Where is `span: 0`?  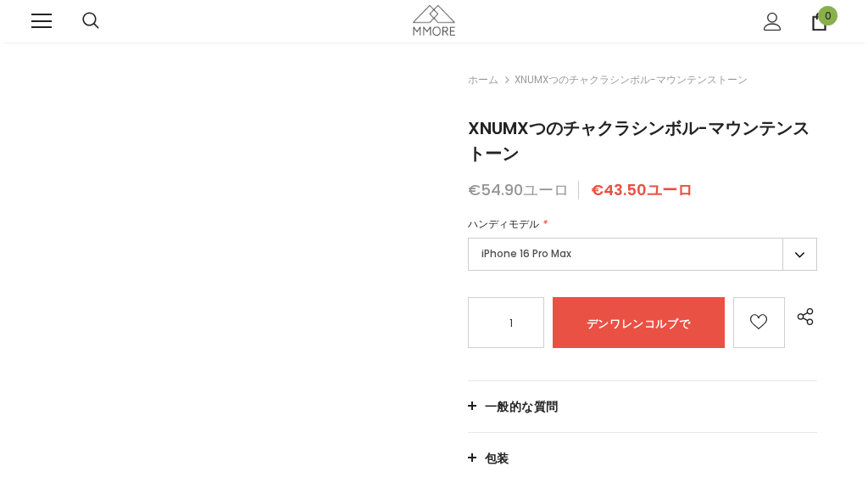 span: 0 is located at coordinates (827, 16).